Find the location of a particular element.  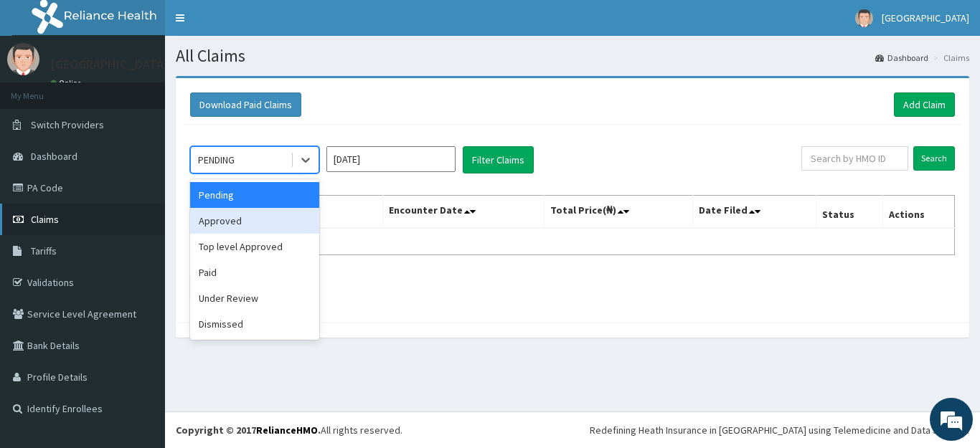

h1: All Claims is located at coordinates (572, 56).